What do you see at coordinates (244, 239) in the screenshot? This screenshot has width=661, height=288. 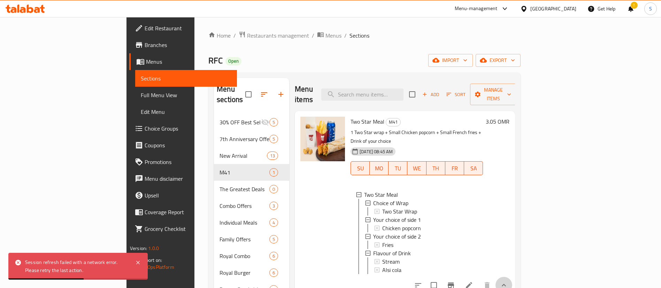 I see `span: Family Offers` at bounding box center [244, 239].